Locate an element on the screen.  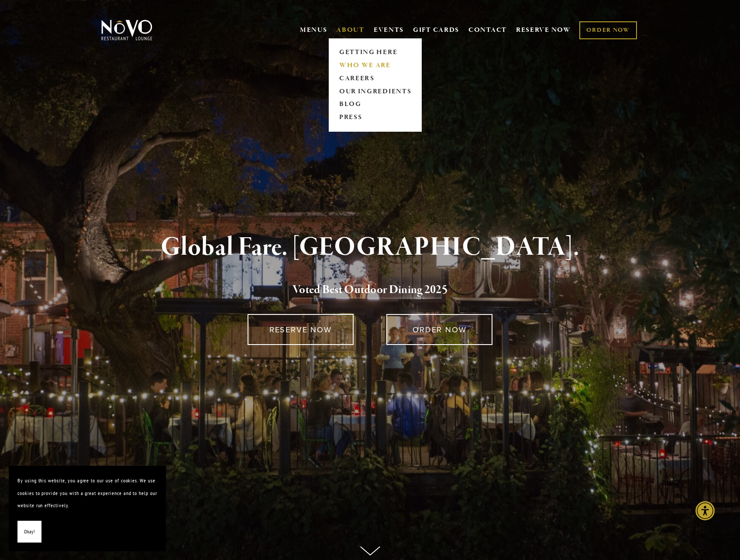
h2: 5 is located at coordinates (370, 290).